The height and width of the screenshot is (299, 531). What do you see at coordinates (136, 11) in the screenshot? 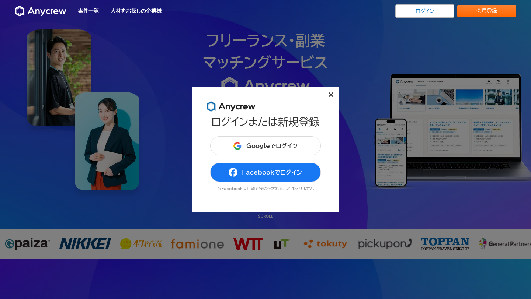
I see `a: 人材をお探しの企業様` at bounding box center [136, 11].